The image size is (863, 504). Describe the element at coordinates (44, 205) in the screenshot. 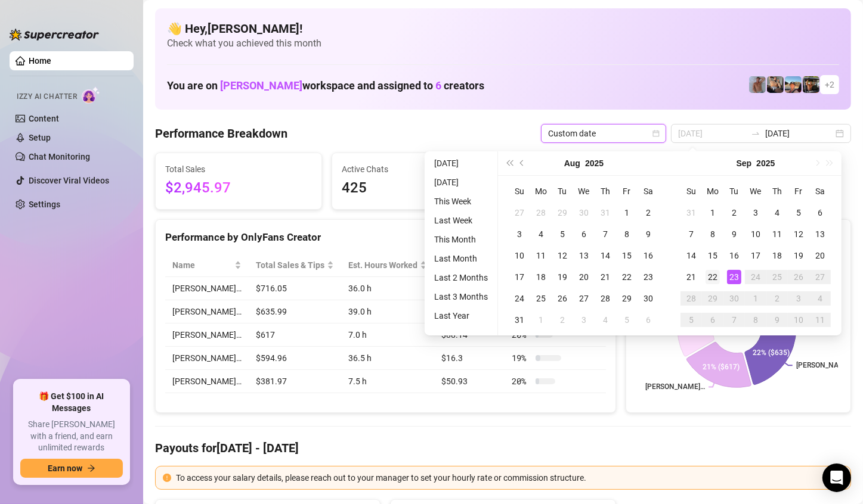

I see `a: Settings` at that location.